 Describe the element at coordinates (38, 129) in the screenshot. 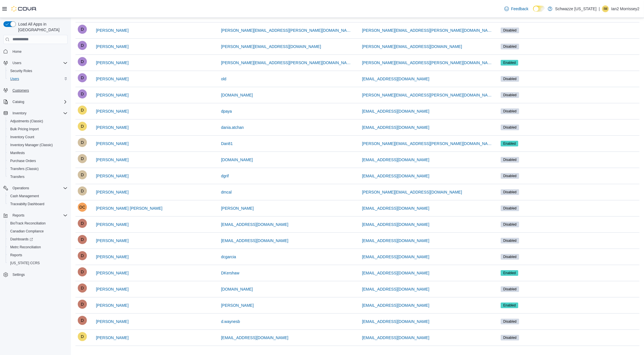

I see `span: Bulk Pricing Import` at that location.